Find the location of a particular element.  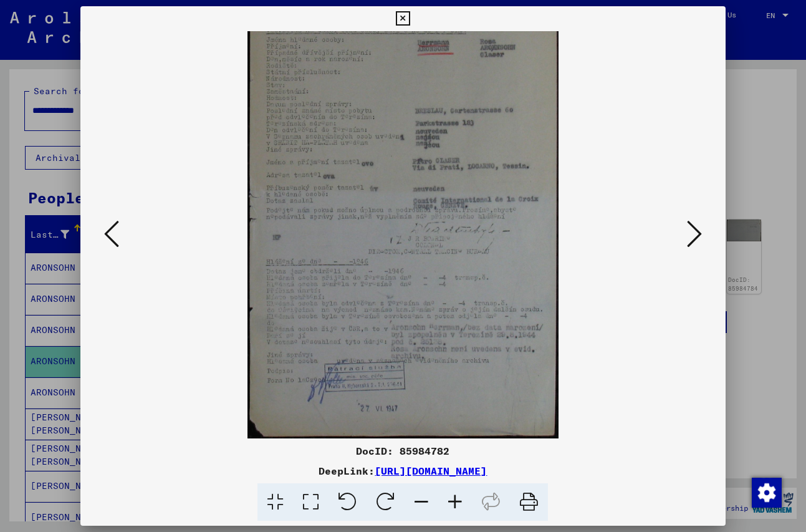

div: DocID: 85984782 is located at coordinates (403, 451).